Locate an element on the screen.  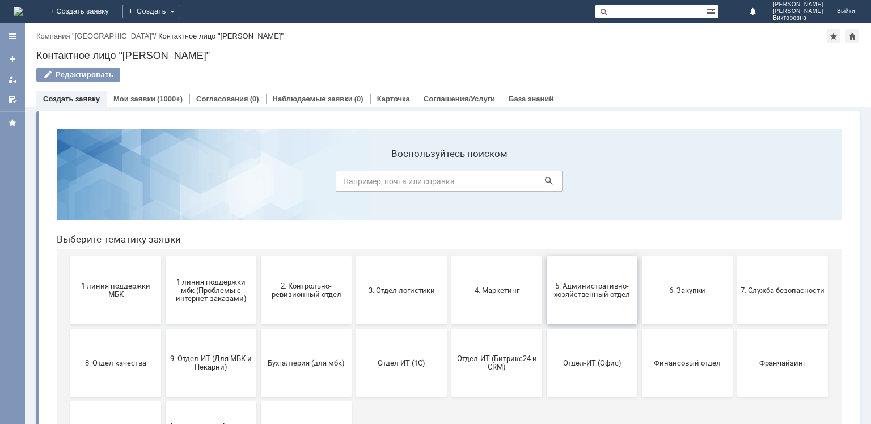
button: Бухгалтерия (для мбк) is located at coordinates (259, 243).